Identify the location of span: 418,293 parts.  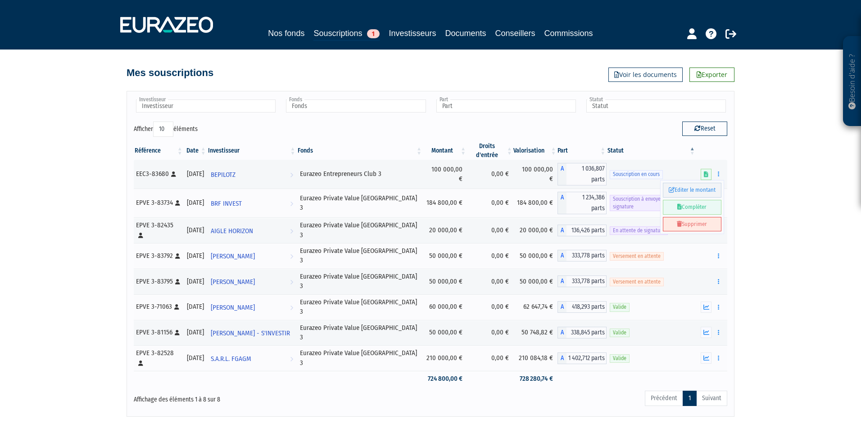
(586, 307).